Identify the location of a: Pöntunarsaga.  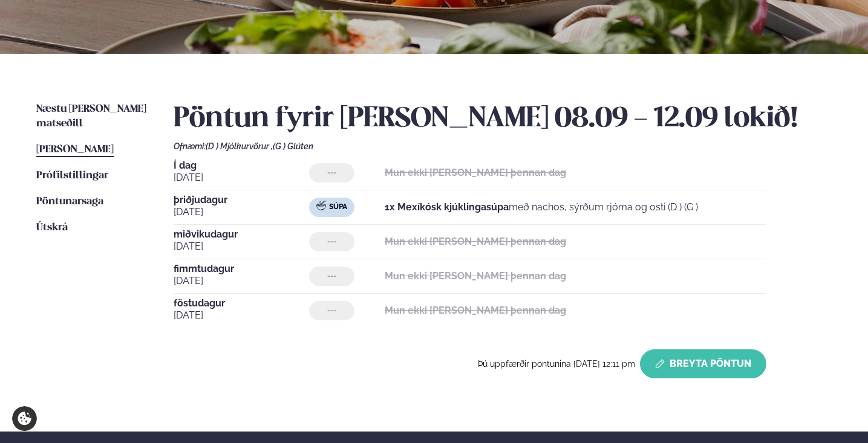
(69, 201).